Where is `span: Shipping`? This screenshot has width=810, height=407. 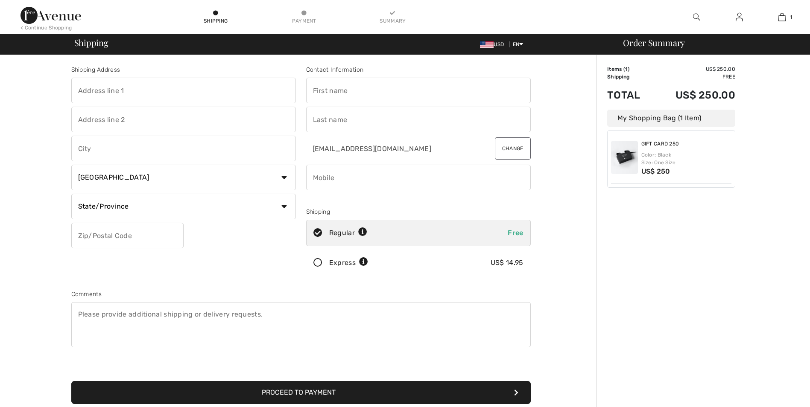 span: Shipping is located at coordinates (91, 43).